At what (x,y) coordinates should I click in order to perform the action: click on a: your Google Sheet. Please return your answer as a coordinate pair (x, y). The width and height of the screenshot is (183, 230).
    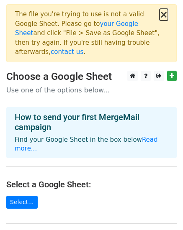
    Looking at the image, I should click on (76, 28).